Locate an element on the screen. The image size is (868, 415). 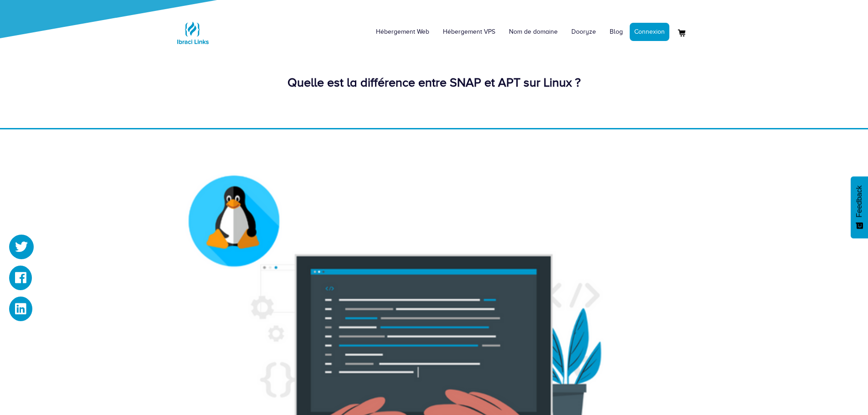
a: Connexion is located at coordinates (649, 32).